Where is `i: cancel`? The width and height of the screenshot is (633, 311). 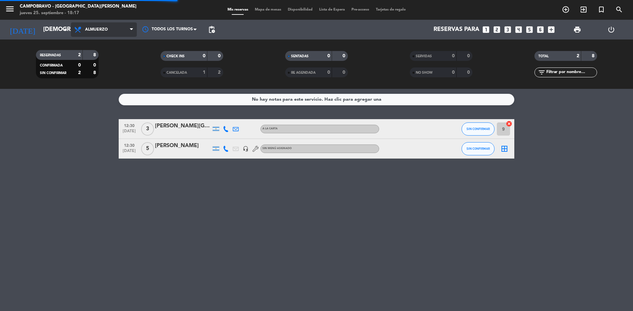
i: cancel is located at coordinates (509, 124).